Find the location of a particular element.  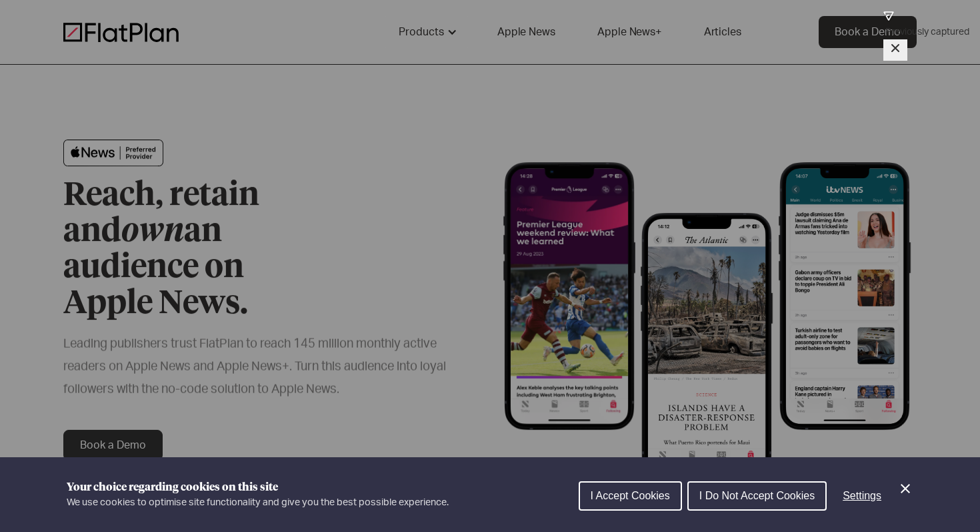

button: Close Cookie Control is located at coordinates (905, 489).